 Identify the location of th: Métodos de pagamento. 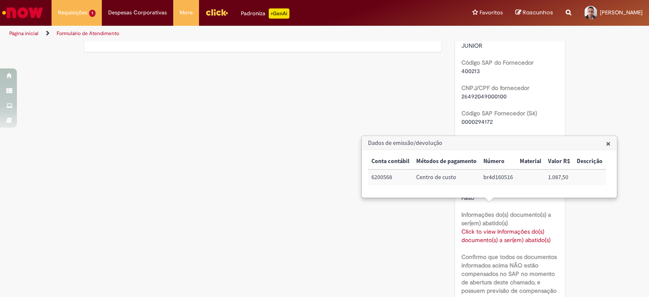
(446, 161).